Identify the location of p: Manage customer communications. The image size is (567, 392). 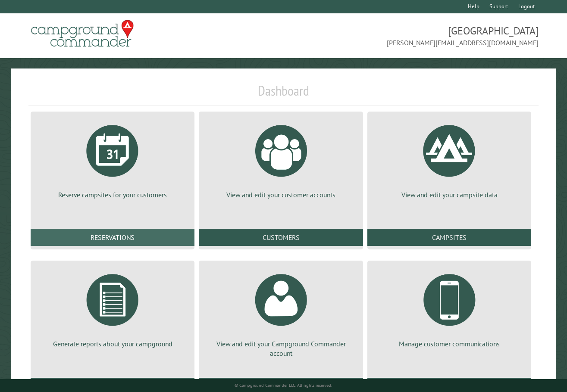
(449, 344).